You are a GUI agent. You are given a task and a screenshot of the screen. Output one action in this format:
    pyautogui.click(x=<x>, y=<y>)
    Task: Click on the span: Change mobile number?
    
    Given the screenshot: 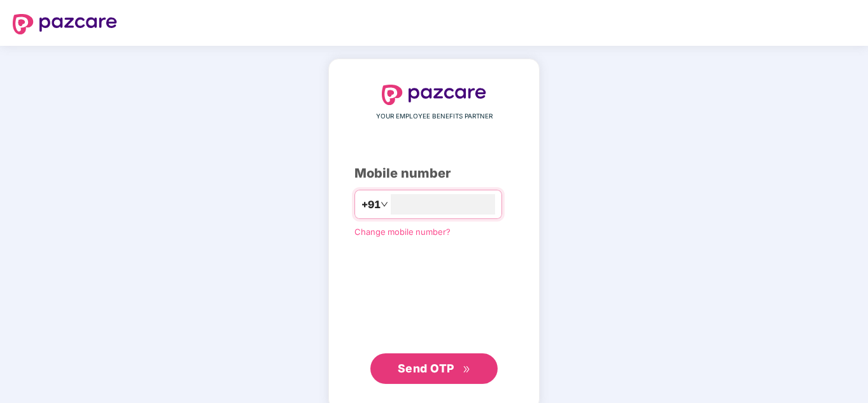 What is the action you would take?
    pyautogui.click(x=402, y=232)
    